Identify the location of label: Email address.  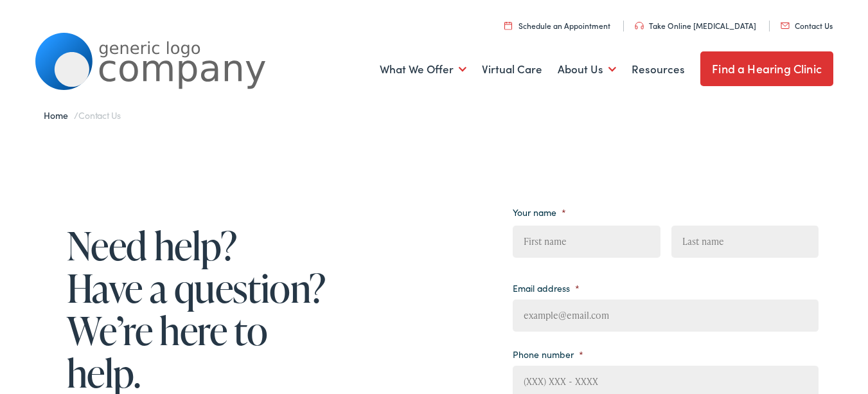
(546, 288).